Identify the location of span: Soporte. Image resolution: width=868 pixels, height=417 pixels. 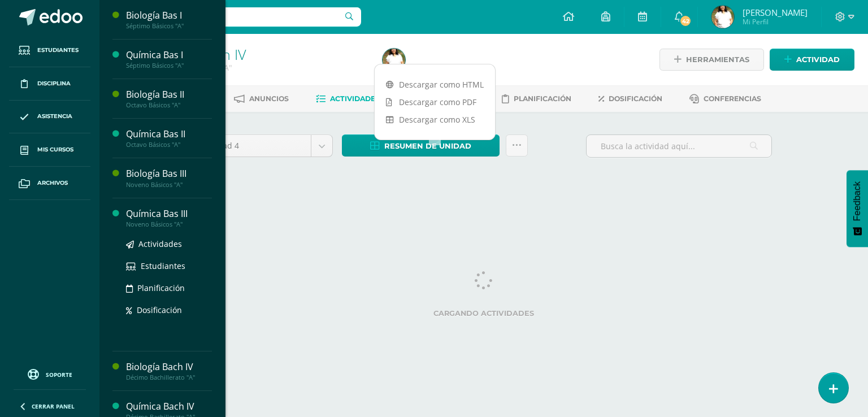
(58, 375).